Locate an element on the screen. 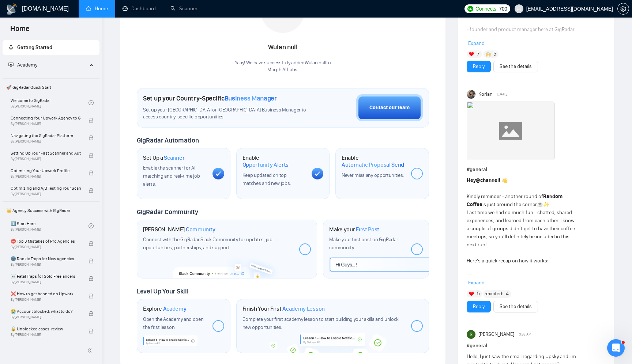 The width and height of the screenshot is (632, 364). li: Getting Started is located at coordinates (51, 47).